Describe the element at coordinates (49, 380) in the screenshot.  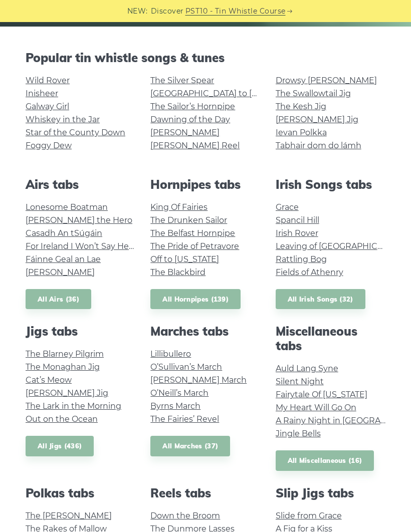
I see `a: Cat’s Meow` at that location.